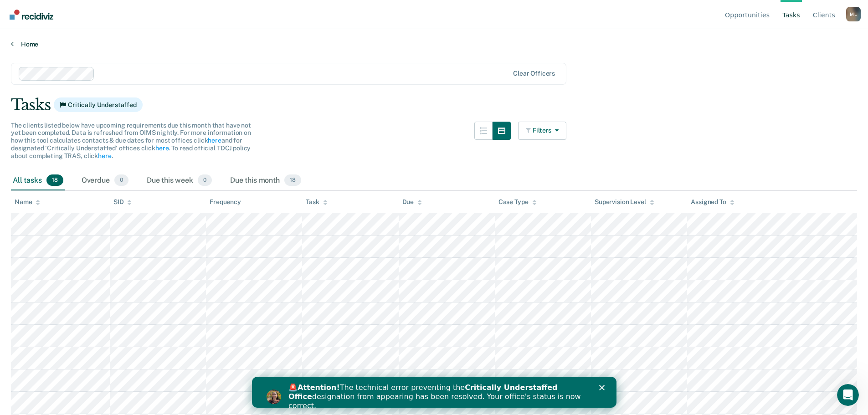 Image resolution: width=868 pixels, height=415 pixels. What do you see at coordinates (38, 181) in the screenshot?
I see `div: All tasks18` at bounding box center [38, 181].